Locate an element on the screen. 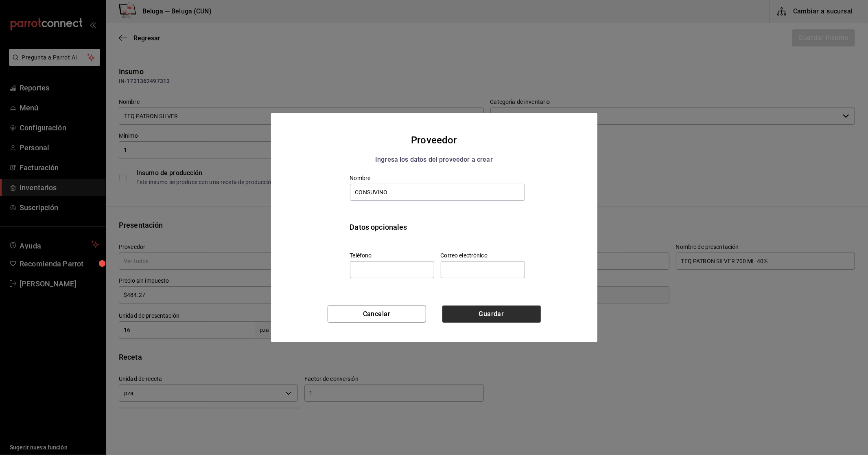 This screenshot has height=455, width=868. div: Proveedor is located at coordinates (434, 140).